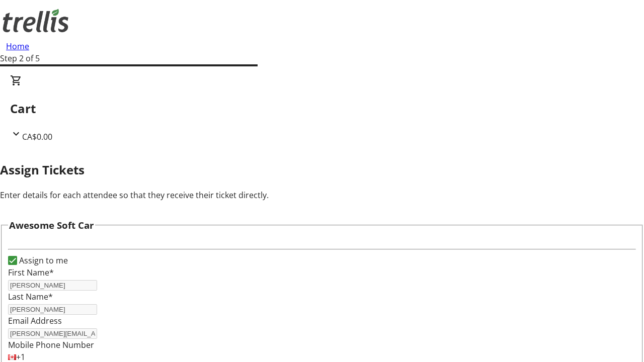 Image resolution: width=644 pixels, height=362 pixels. What do you see at coordinates (30, 296) in the screenshot?
I see `label: Last Name*` at bounding box center [30, 296].